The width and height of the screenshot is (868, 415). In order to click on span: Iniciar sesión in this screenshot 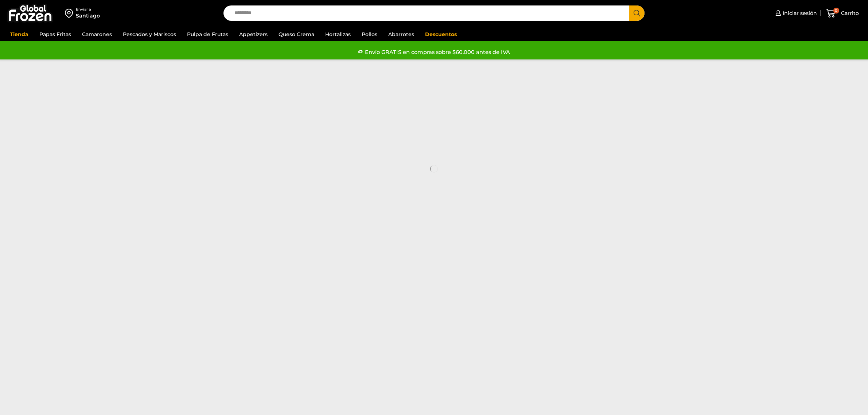, I will do `click(799, 13)`.